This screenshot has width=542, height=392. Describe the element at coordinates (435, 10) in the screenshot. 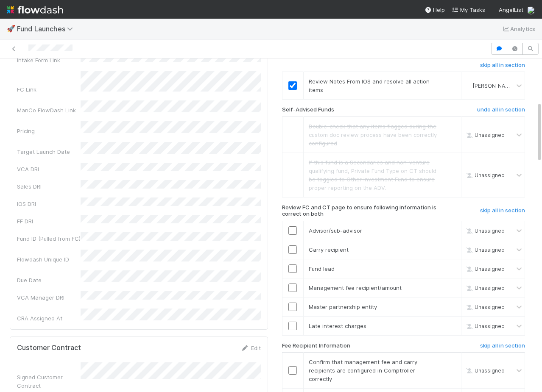

I see `div: Help` at that location.